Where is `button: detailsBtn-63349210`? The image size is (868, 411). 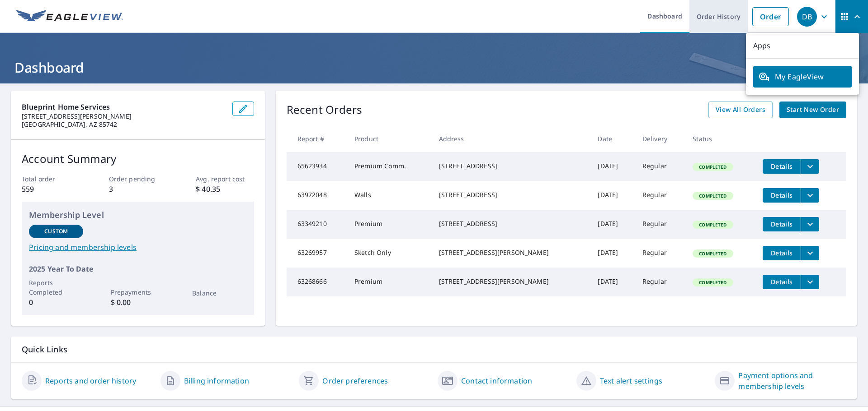 button: detailsBtn-63349210 is located at coordinates (781, 224).